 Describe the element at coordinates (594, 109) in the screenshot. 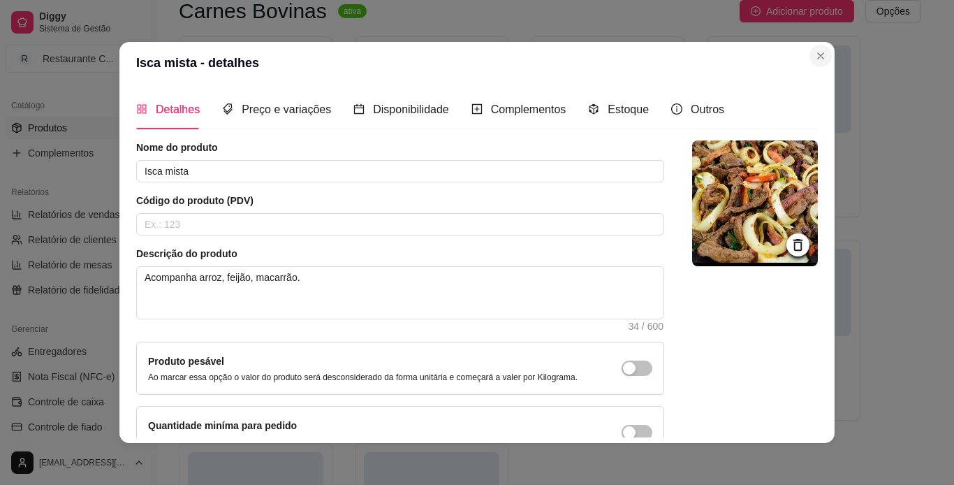

I see `span: code-sandbox` at that location.